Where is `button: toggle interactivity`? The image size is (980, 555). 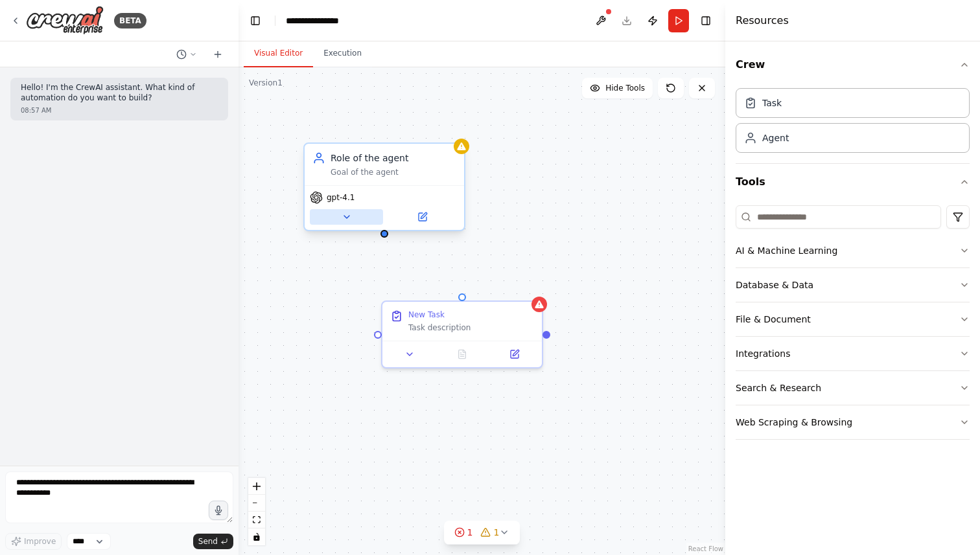
button: toggle interactivity is located at coordinates (257, 537).